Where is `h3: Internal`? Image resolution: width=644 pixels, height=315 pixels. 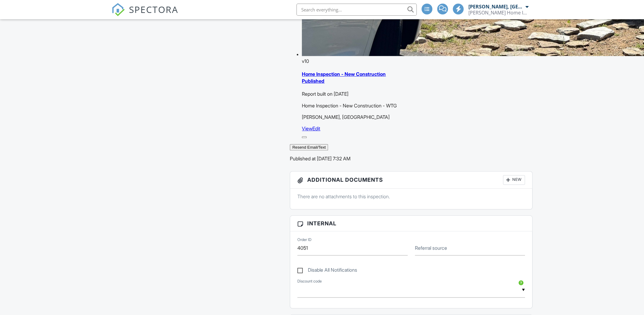 h3: Internal is located at coordinates (411, 224).